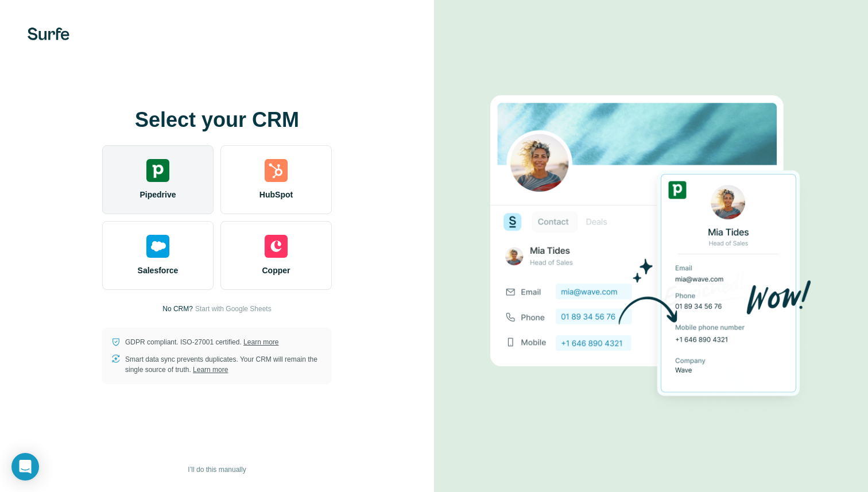 Image resolution: width=868 pixels, height=492 pixels. I want to click on button: I’ll do this manually, so click(217, 469).